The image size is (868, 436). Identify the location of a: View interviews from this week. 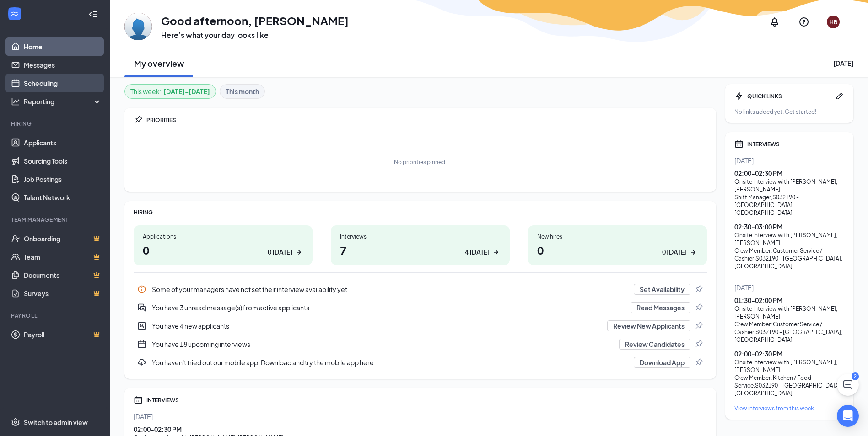
(789, 409).